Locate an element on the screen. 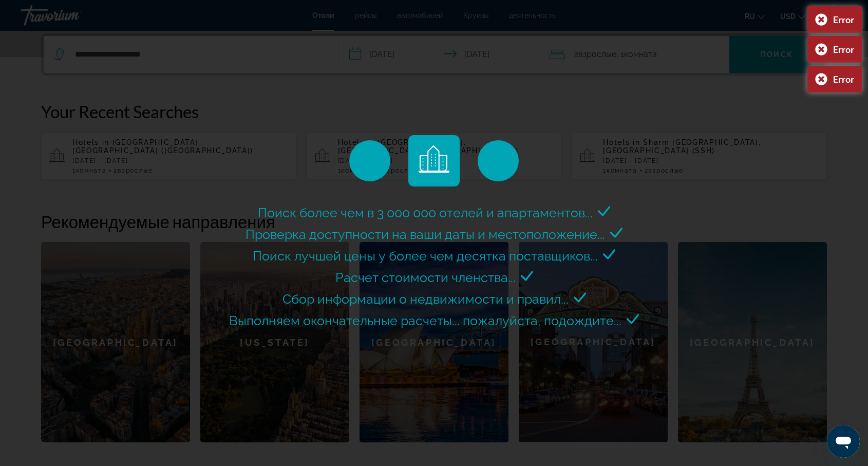  span: Поиск лучшей цены у более чем десятка поставщиков... is located at coordinates (425, 255).